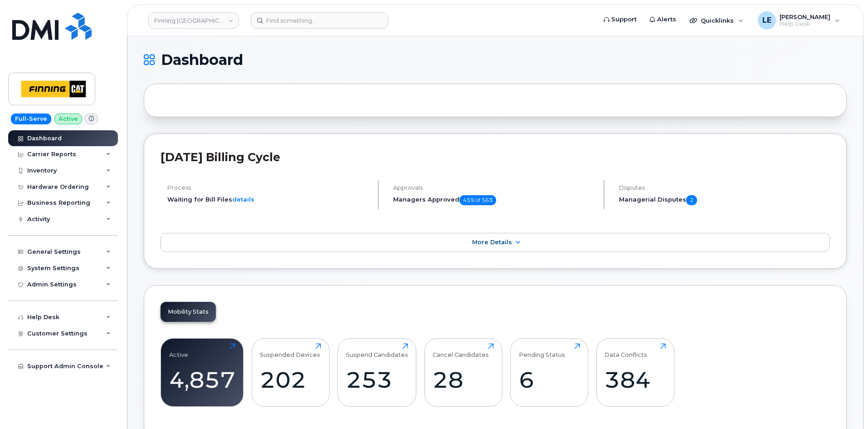 This screenshot has width=868, height=429. Describe the element at coordinates (478, 200) in the screenshot. I see `span: 459 of 563` at that location.